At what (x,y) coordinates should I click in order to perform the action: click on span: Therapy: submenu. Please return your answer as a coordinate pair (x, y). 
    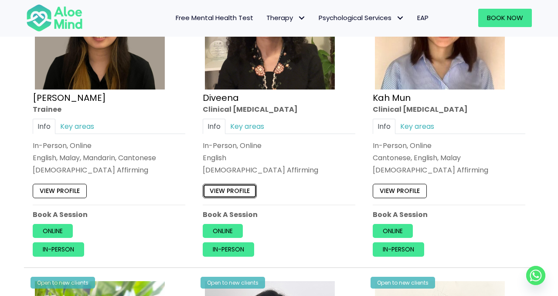
    Looking at the image, I should click on (301, 18).